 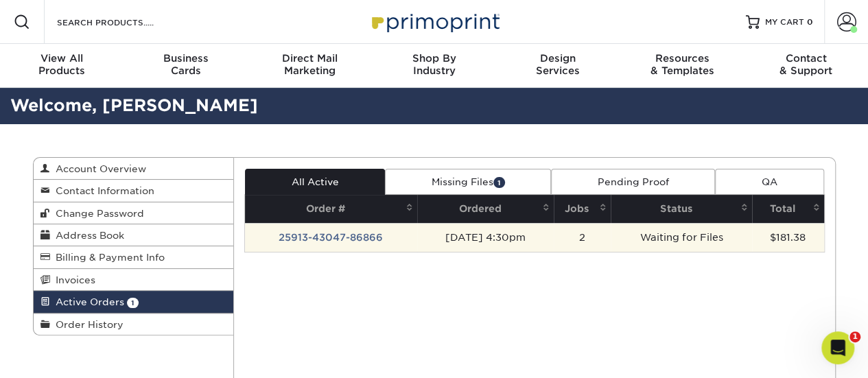 What do you see at coordinates (810, 22) in the screenshot?
I see `span: 0` at bounding box center [810, 22].